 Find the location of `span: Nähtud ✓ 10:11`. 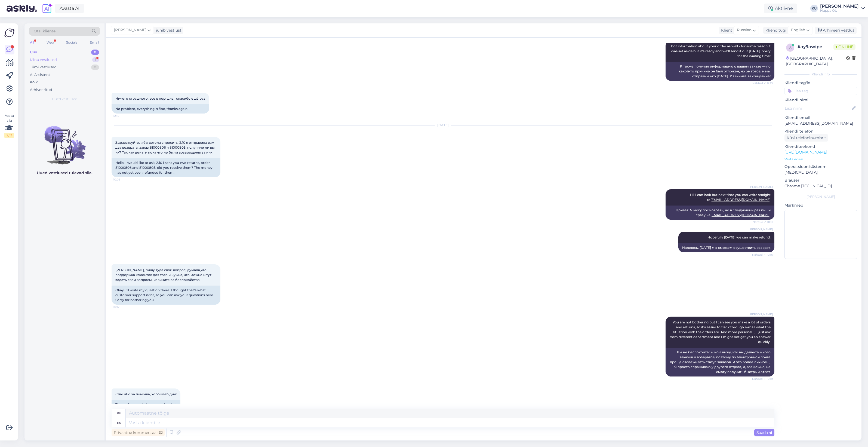

span: Nähtud ✓ 10:11 is located at coordinates (763, 222).